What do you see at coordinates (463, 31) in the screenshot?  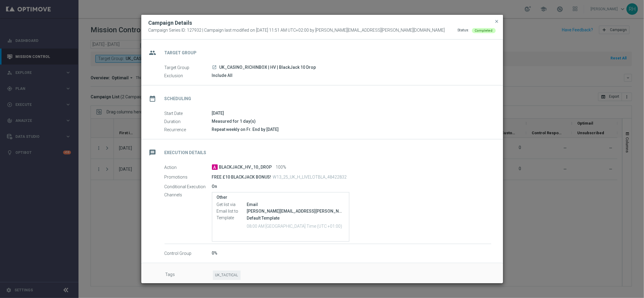 I see `div: Status:` at bounding box center [463, 31].